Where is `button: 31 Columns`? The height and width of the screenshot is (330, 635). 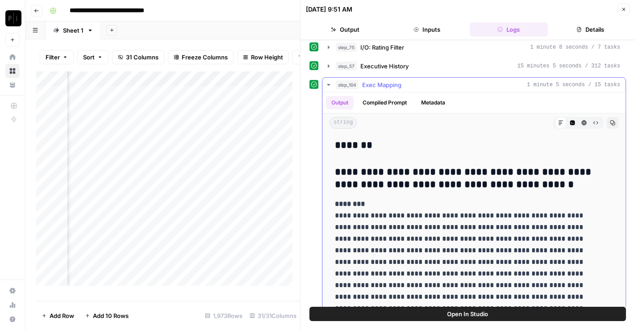
button: 31 Columns is located at coordinates (138, 57).